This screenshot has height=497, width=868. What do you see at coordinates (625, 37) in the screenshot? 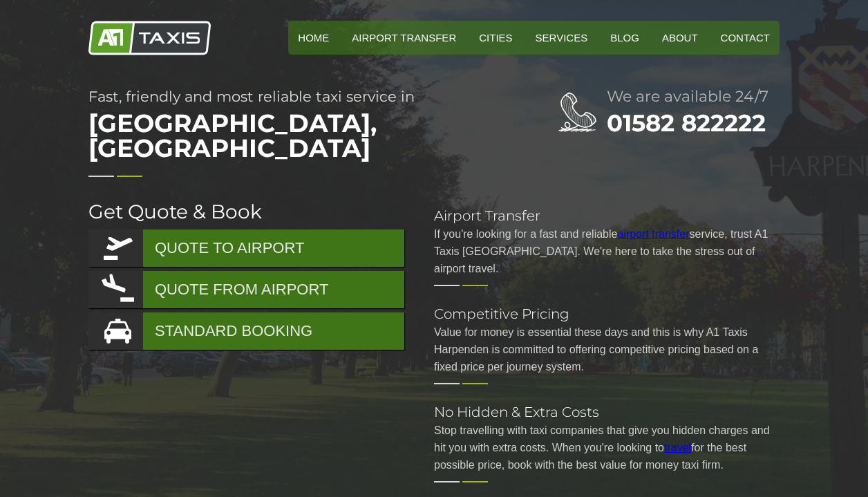
I see `a: Blog` at bounding box center [625, 37].